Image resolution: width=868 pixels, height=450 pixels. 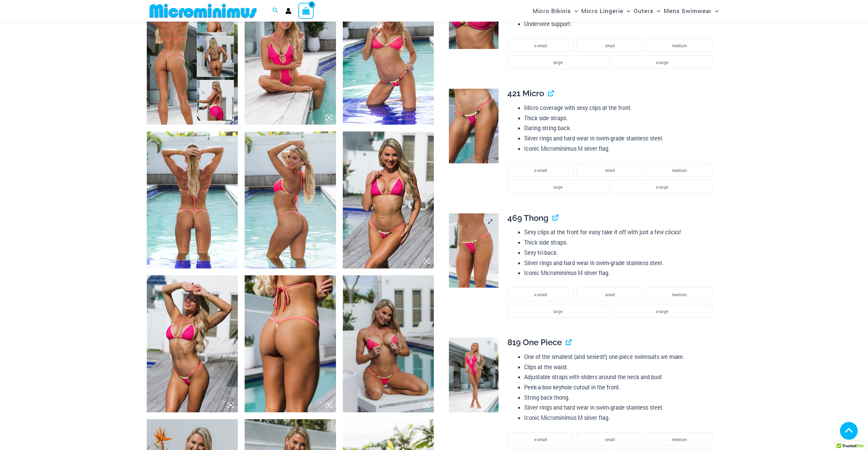 What do you see at coordinates (620, 357) in the screenshot?
I see `li: One of the smallest (and sexiest!) one-piece swimsuits we make.` at bounding box center [620, 357].